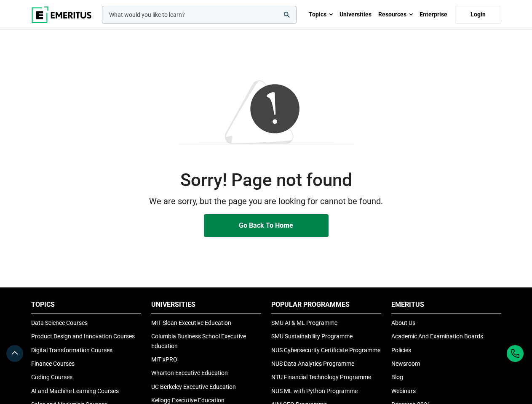 The image size is (532, 404). What do you see at coordinates (193, 387) in the screenshot?
I see `a: UC Berkeley Executive Education` at bounding box center [193, 387].